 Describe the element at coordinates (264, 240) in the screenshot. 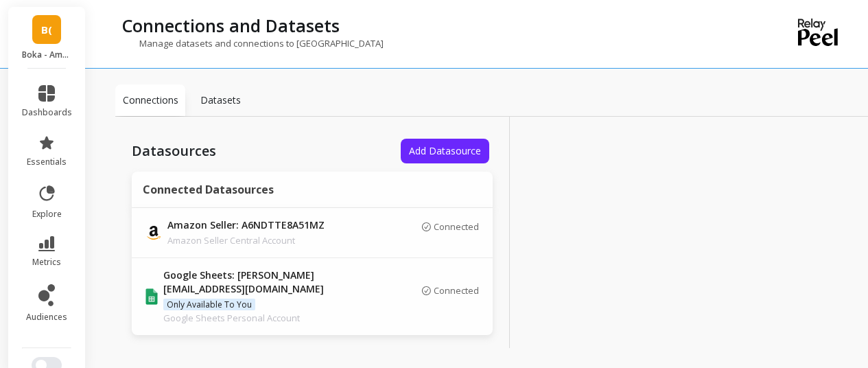

I see `p: Amazon Seller Central Account` at that location.